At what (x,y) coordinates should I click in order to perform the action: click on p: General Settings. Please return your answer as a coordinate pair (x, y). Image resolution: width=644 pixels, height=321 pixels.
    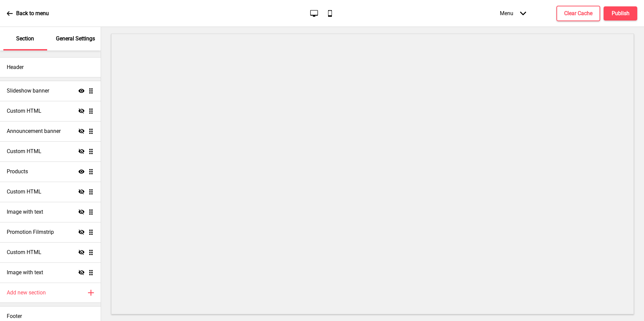
    Looking at the image, I should click on (76, 39).